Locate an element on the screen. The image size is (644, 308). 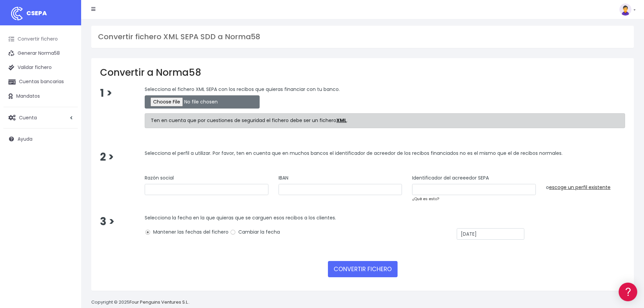
label: IBAN is located at coordinates (283, 178).